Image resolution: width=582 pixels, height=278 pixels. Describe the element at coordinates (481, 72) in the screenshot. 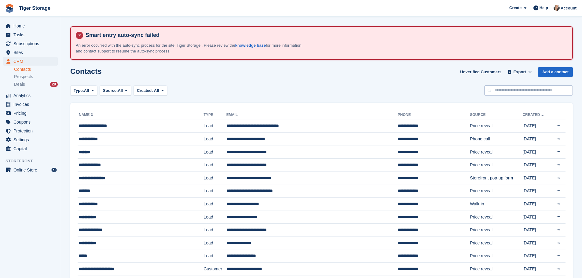

I see `a: Unverified Customers` at that location.